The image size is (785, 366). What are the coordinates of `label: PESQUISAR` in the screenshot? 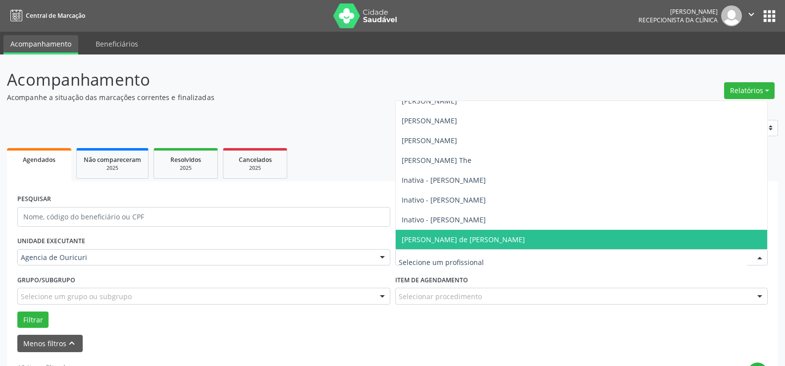 It's located at (34, 199).